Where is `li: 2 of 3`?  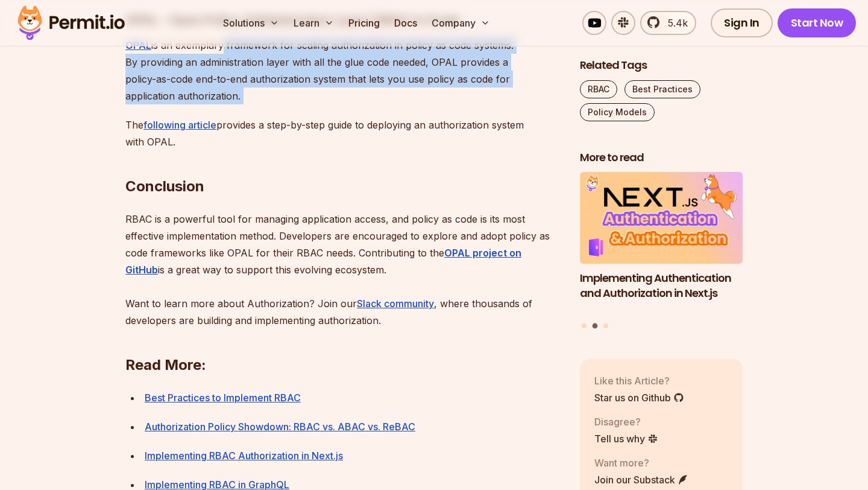
li: 2 of 3 is located at coordinates (662, 244).